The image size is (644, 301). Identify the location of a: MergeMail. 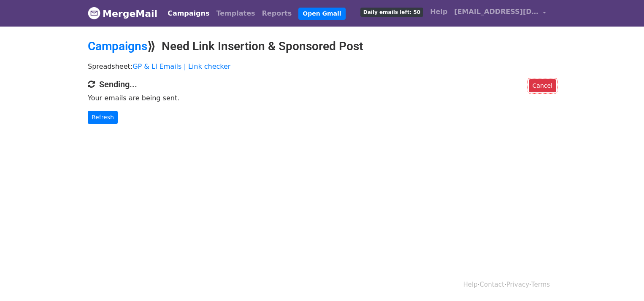
(122, 14).